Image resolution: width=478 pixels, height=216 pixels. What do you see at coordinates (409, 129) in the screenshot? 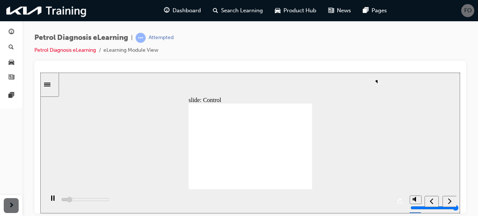
I see `button: next` at bounding box center [409, 129].